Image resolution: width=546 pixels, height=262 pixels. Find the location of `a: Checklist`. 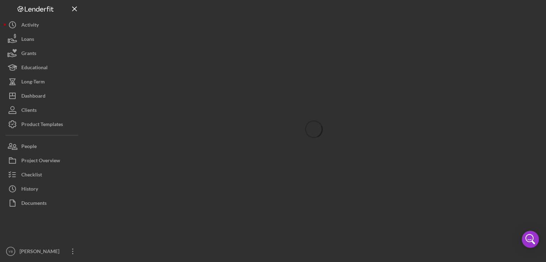

a: Checklist is located at coordinates (43, 175).